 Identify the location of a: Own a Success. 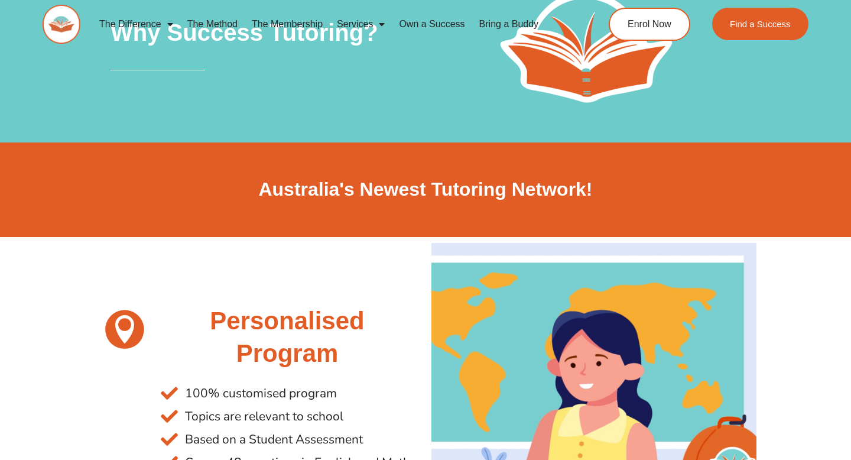
(431, 24).